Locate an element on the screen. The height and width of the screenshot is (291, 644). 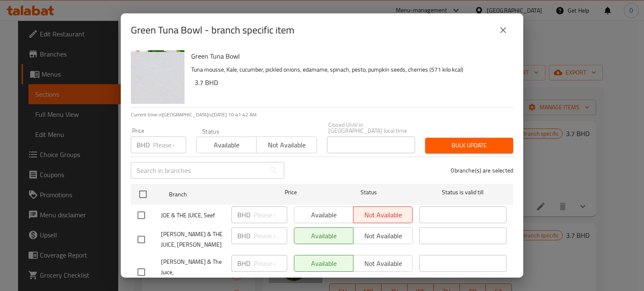
h2: Green Tuna Bowl - branch specific item is located at coordinates (213, 30).